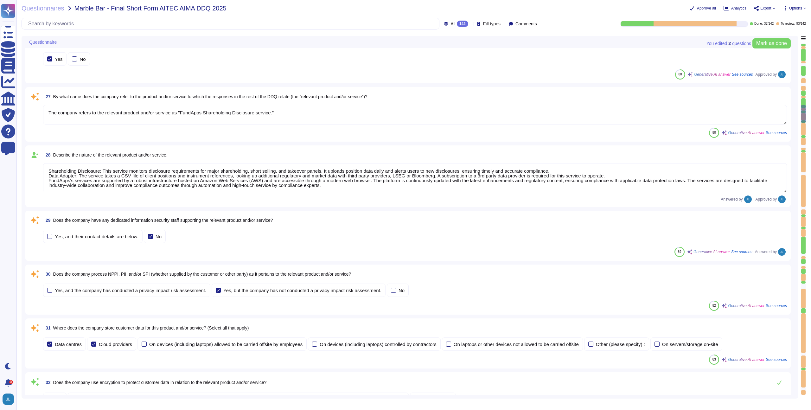 The width and height of the screenshot is (811, 410). What do you see at coordinates (690, 344) in the screenshot?
I see `div: On servers/storage on-site` at bounding box center [690, 344].